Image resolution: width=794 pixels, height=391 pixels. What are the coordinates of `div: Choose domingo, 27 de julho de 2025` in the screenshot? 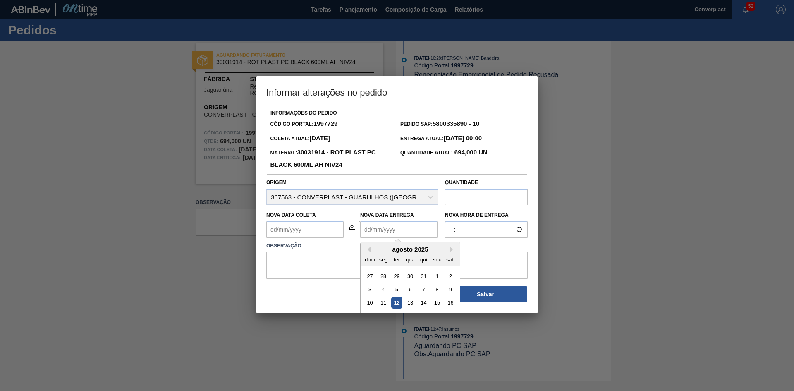 It's located at (370, 276).